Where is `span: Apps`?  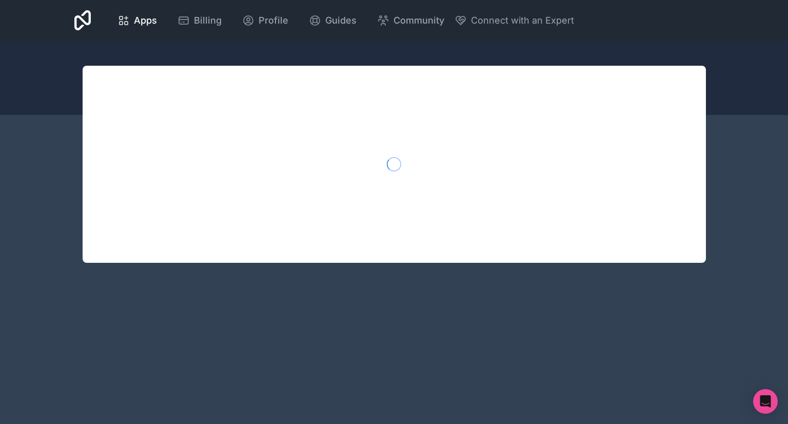 span: Apps is located at coordinates (145, 21).